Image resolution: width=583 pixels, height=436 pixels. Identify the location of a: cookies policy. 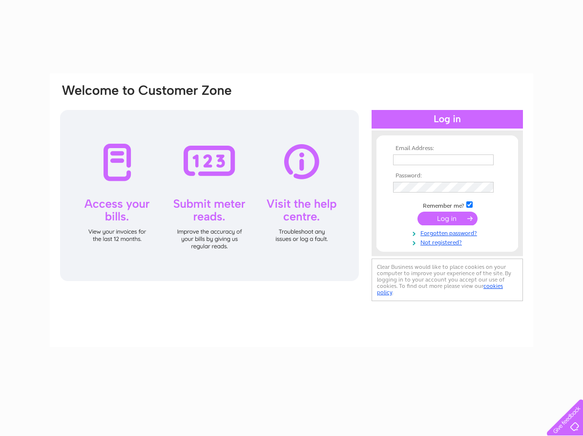
(440, 289).